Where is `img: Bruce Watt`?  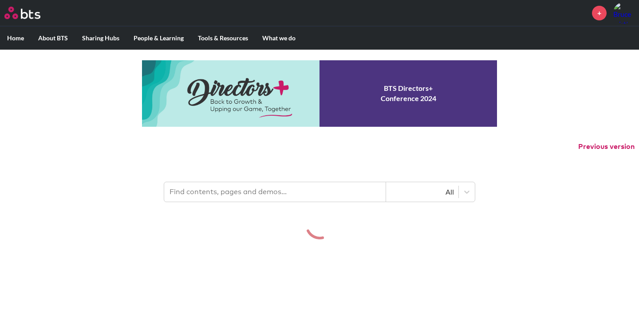 img: Bruce Watt is located at coordinates (624, 13).